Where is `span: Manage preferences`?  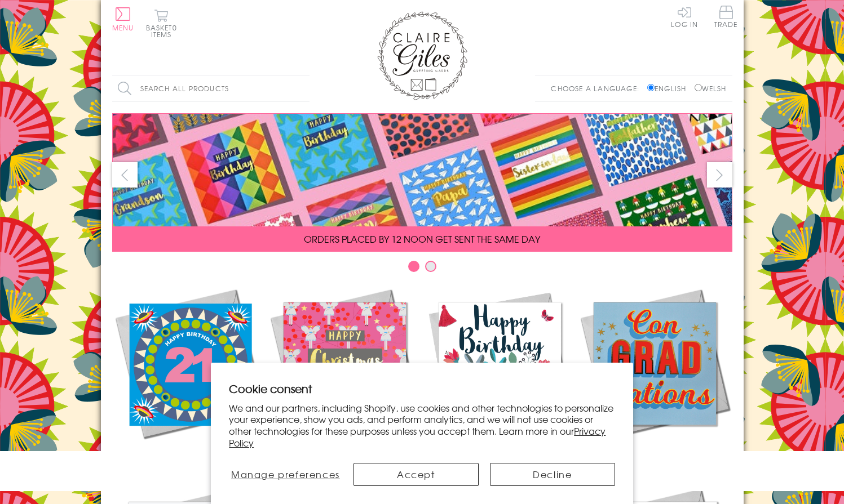
span: Manage preferences is located at coordinates (285, 474).